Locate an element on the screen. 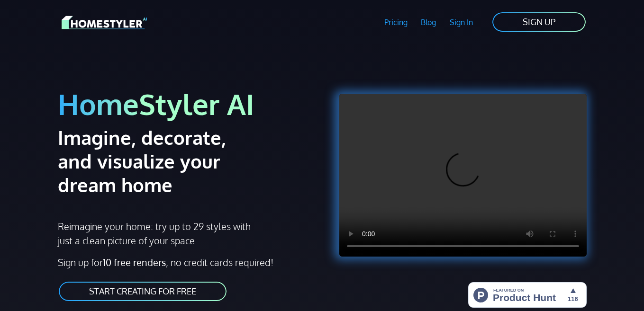  a: Blog is located at coordinates (428, 22).